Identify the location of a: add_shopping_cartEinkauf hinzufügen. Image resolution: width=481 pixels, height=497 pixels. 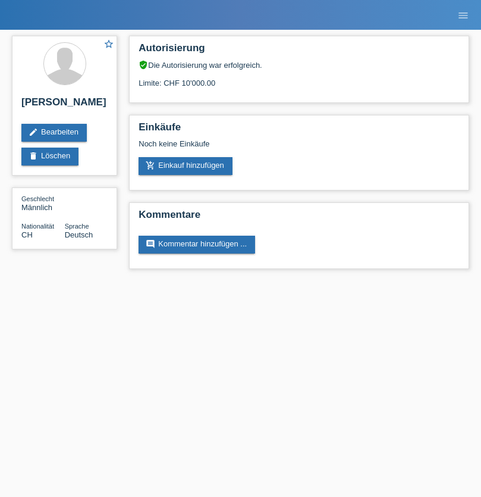
(186, 166).